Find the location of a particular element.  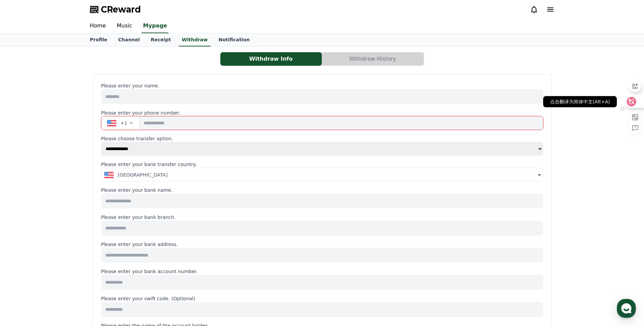

a: Channel is located at coordinates (129, 40).